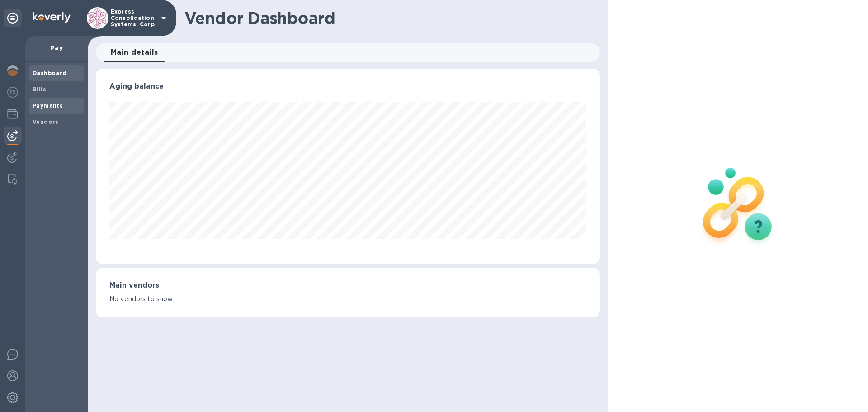 The width and height of the screenshot is (868, 412). What do you see at coordinates (389, 18) in the screenshot?
I see `h1: Vendor Dashboard` at bounding box center [389, 18].